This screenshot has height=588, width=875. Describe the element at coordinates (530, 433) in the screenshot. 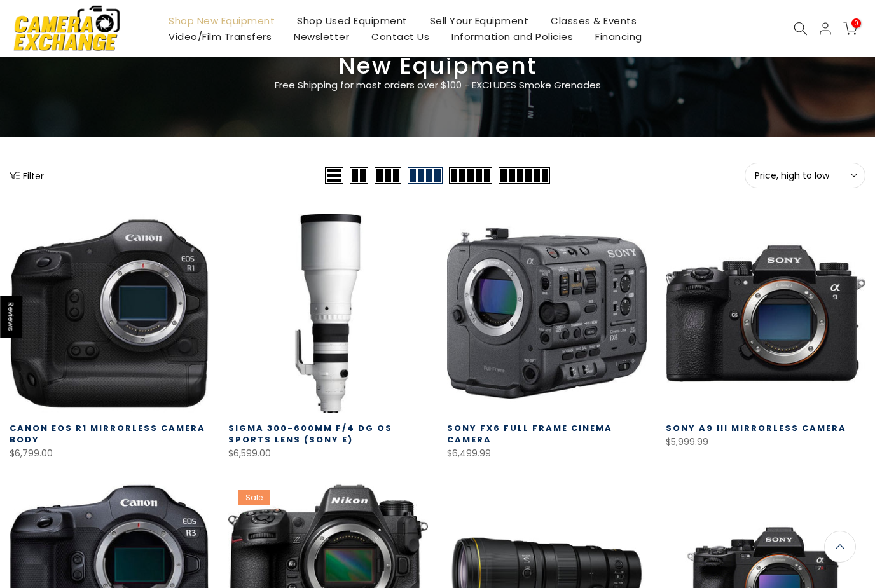

I see `a: Sony FX6 Full Frame Cinema Camera` at that location.